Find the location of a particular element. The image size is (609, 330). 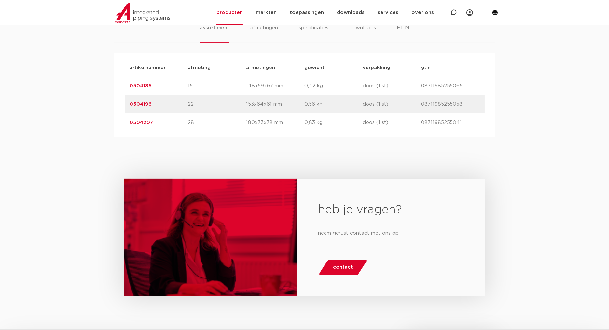

a: 0504196 is located at coordinates (141, 104).